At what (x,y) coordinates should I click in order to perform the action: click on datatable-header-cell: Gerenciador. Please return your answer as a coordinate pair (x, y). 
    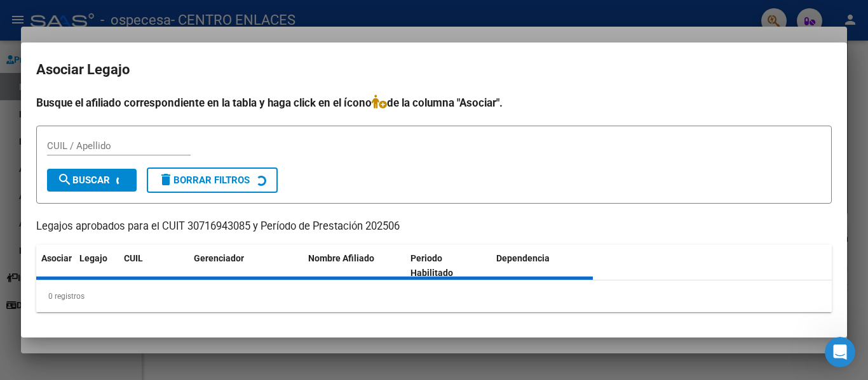
    Looking at the image, I should click on (246, 266).